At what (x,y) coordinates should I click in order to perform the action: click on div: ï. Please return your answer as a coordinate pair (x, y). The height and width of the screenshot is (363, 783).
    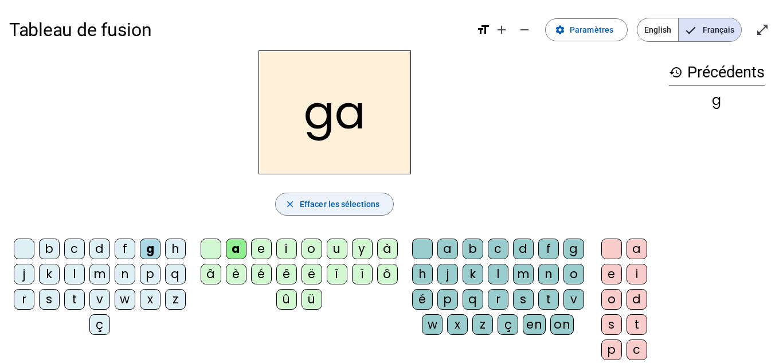
    Looking at the image, I should click on (362, 274).